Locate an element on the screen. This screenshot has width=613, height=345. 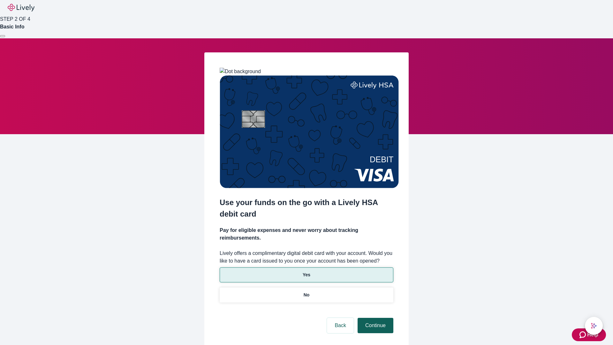
button: Continue is located at coordinates (375, 325).